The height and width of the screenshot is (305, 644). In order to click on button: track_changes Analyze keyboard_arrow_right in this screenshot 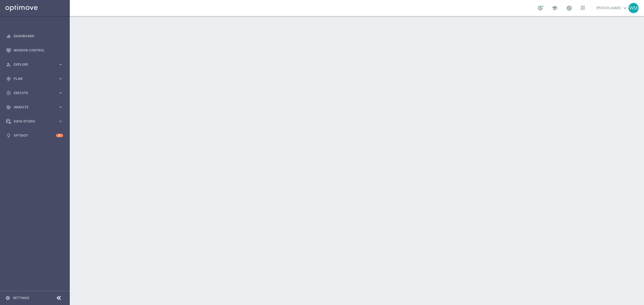, I will do `click(35, 108)`.